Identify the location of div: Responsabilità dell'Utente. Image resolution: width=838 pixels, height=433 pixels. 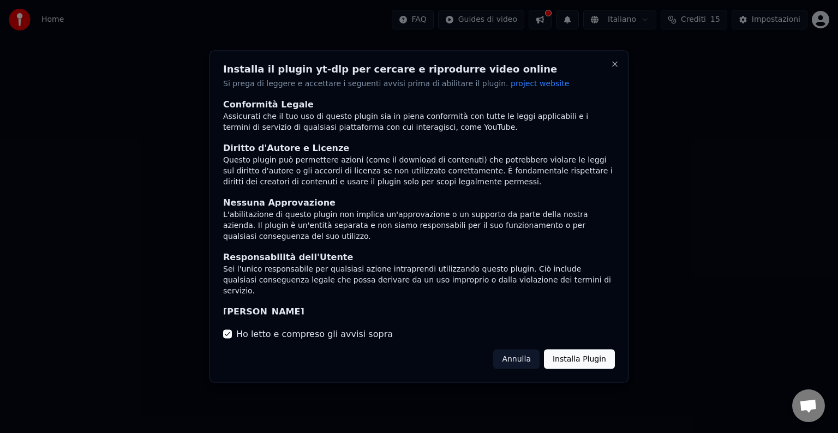
(419, 257).